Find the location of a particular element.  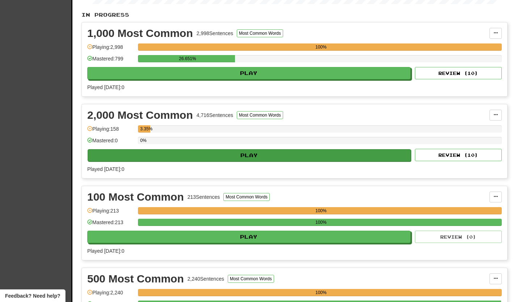

div: 2,998 Sentences is located at coordinates (214, 33).